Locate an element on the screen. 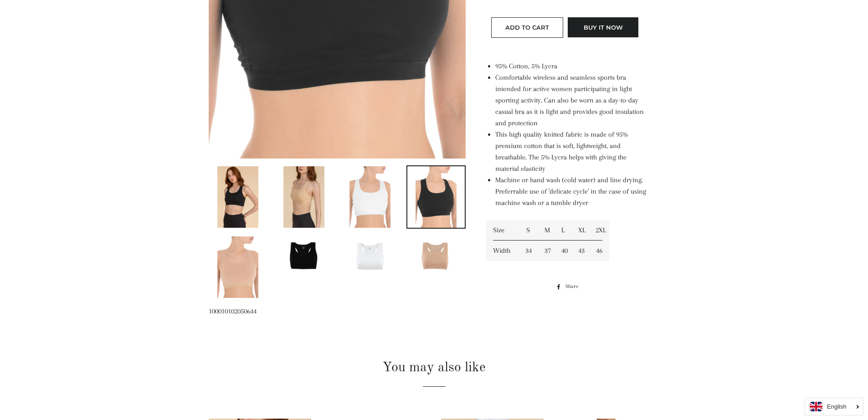 The image size is (868, 420). td: S is located at coordinates (528, 230).